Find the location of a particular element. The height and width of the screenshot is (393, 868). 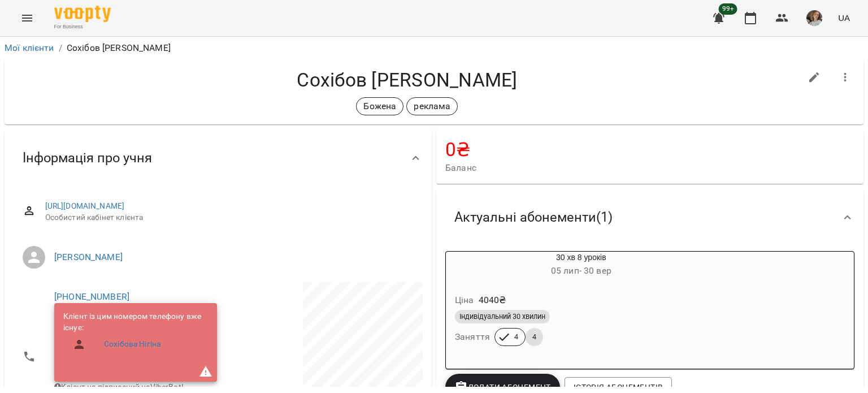

span: Індивідуальний 30 хвилин is located at coordinates (502, 316).